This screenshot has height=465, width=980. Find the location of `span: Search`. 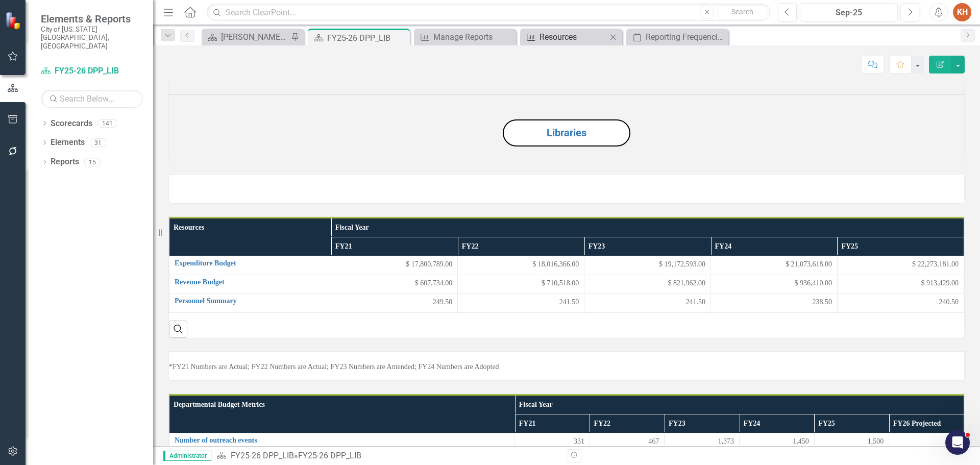

span: Search is located at coordinates (742, 11).